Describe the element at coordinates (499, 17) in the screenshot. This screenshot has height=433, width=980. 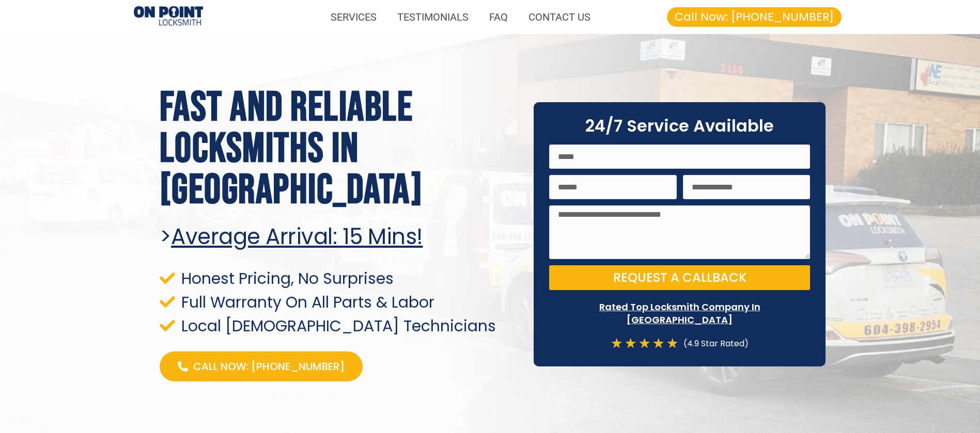
I see `a: FAQ` at that location.